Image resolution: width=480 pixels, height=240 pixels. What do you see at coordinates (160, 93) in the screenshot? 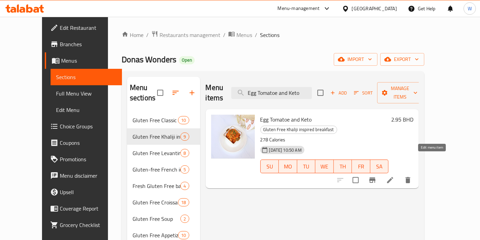
I see `span: Select all sections` at bounding box center [160, 93].